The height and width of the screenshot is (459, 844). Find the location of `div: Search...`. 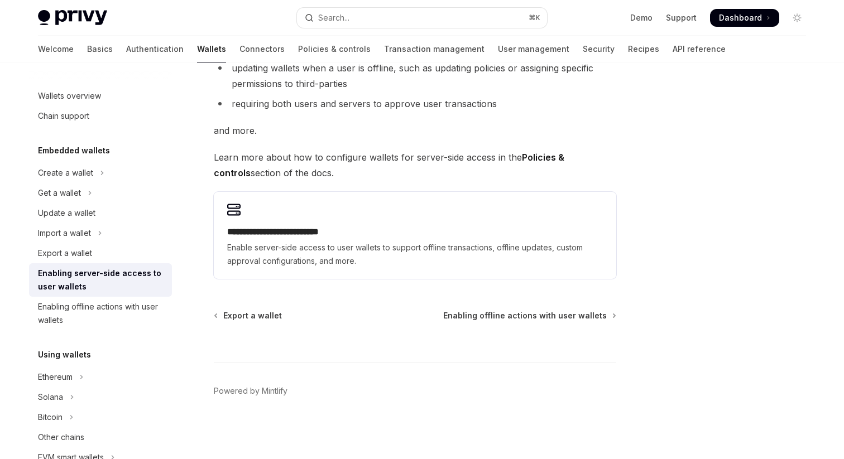

div: Search... is located at coordinates (334, 18).